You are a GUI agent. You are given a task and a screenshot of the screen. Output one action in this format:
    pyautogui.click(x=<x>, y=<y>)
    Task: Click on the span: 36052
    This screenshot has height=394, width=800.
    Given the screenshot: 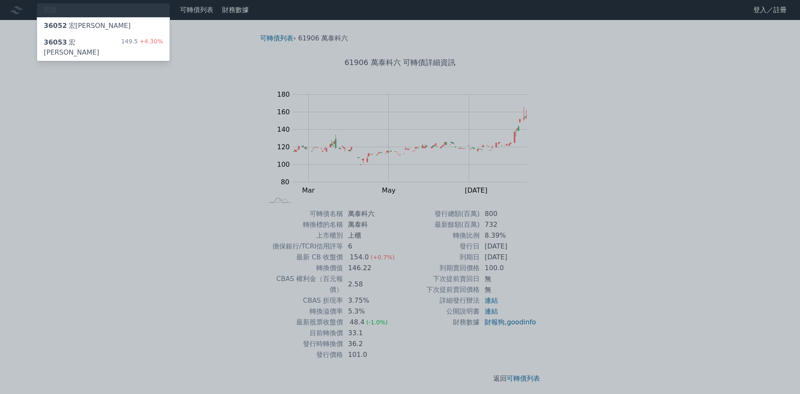 What is the action you would take?
    pyautogui.click(x=55, y=25)
    